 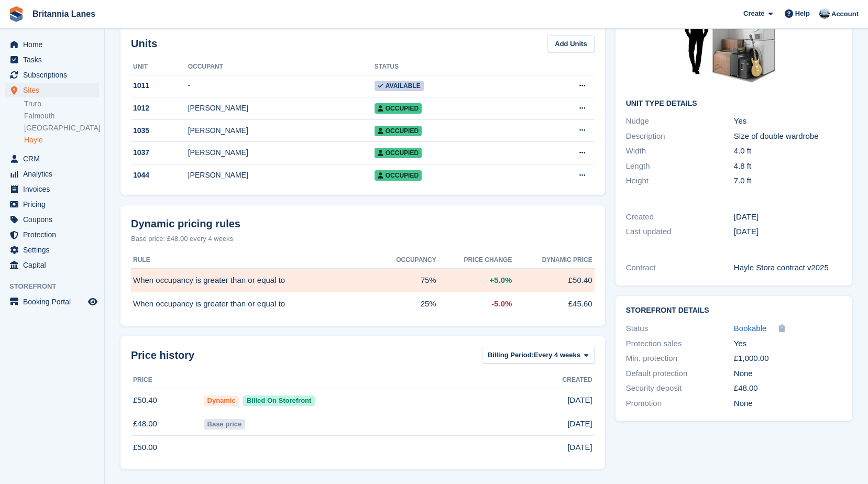 What do you see at coordinates (567, 260) in the screenshot?
I see `span: Dynamic price` at bounding box center [567, 260].